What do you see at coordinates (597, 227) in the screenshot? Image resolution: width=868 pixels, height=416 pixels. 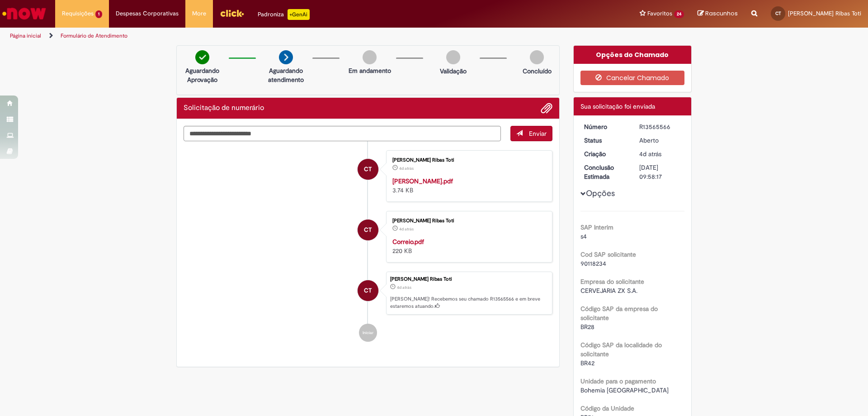 I see `b: SAP Interim` at bounding box center [597, 227].